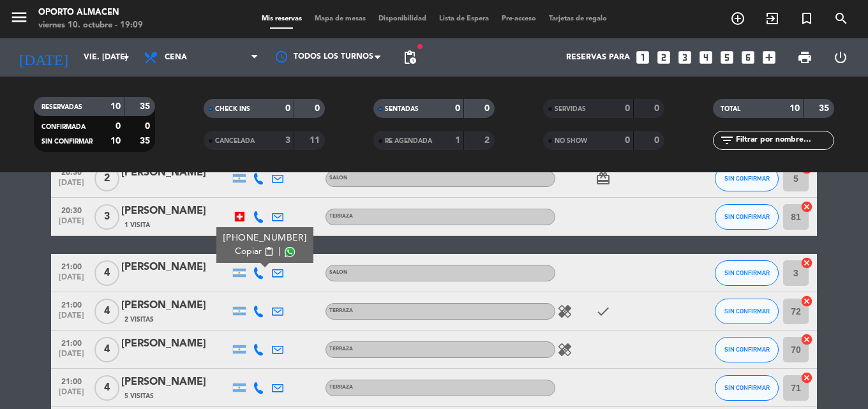 This screenshot has height=409, width=868. Describe the element at coordinates (842, 19) in the screenshot. I see `i: search` at that location.